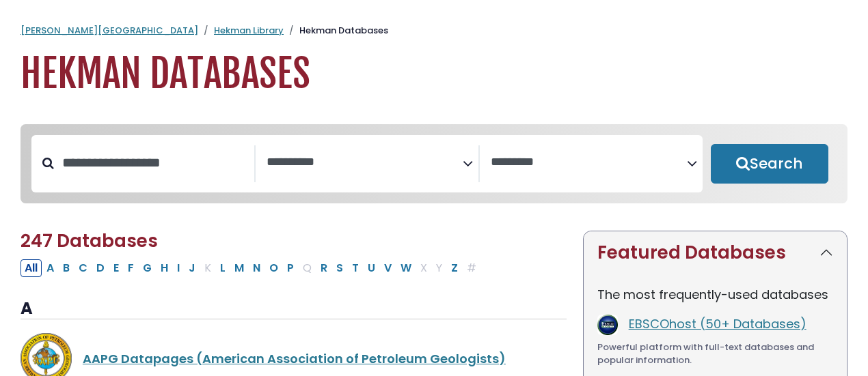 The image size is (868, 376). I want to click on h3: A, so click(294, 310).